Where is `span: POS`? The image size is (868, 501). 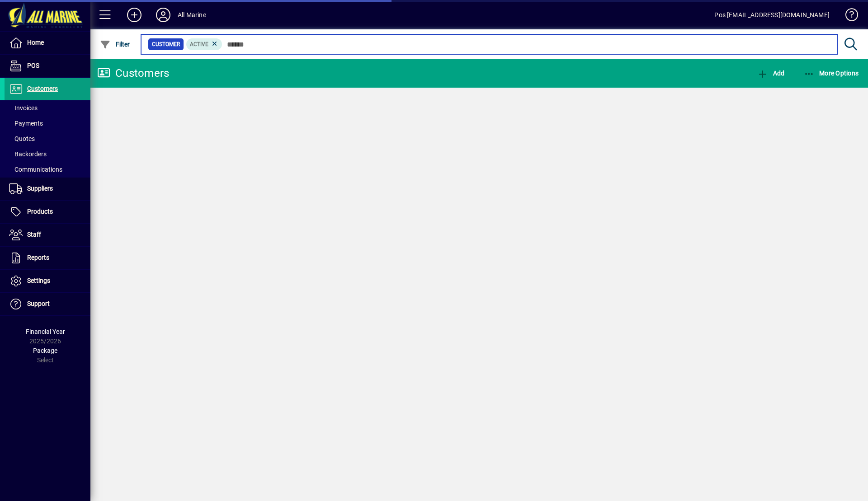
span: POS is located at coordinates (33, 66).